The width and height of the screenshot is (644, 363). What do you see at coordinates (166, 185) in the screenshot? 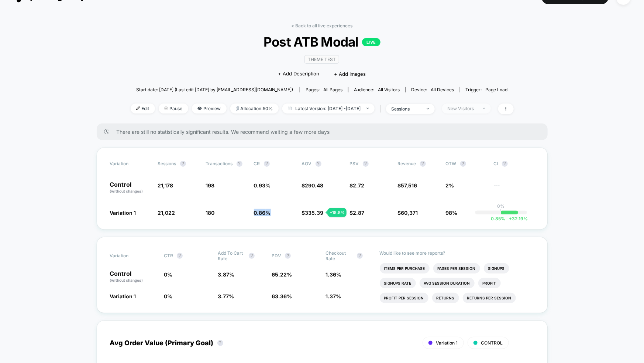
I see `span: 21,178` at bounding box center [166, 185].